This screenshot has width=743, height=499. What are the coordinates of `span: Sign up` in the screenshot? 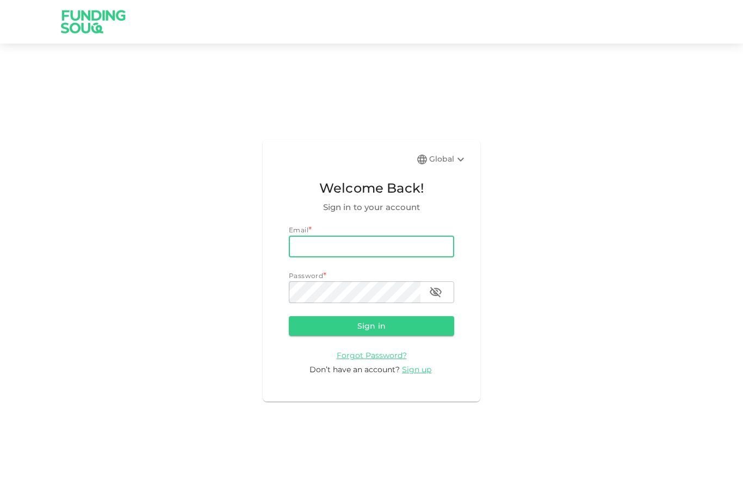 It's located at (417, 369).